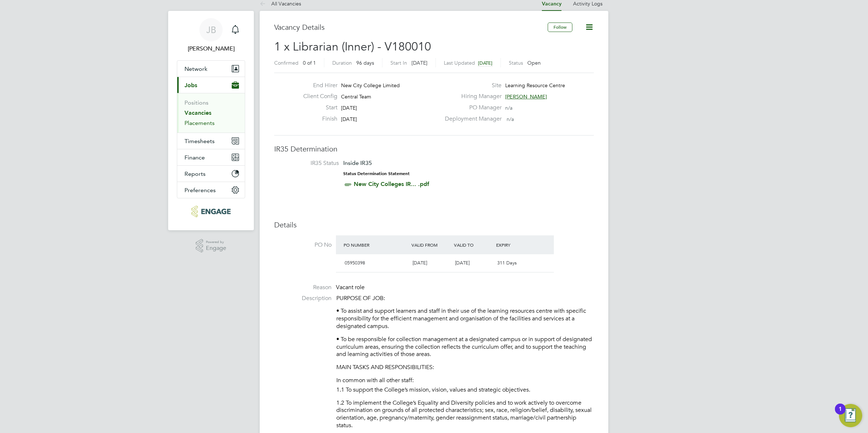  What do you see at coordinates (411, 27) in the screenshot?
I see `h3: Vacancy Details` at bounding box center [411, 27].